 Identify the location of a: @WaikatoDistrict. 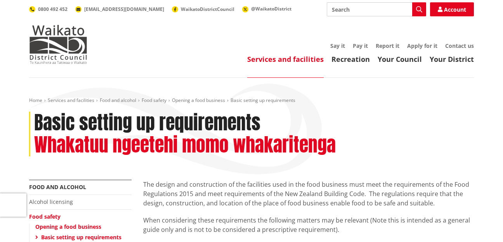
(267, 9).